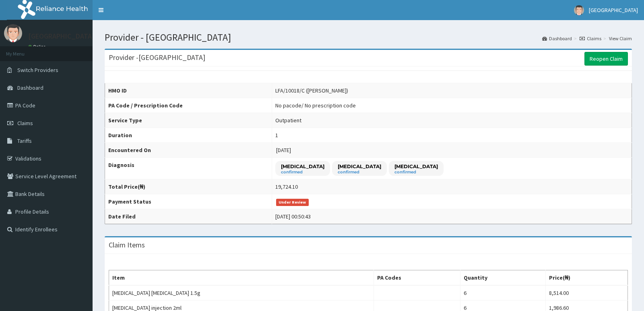 Image resolution: width=644 pixels, height=311 pixels. Describe the element at coordinates (188, 216) in the screenshot. I see `th: Date Filed` at that location.